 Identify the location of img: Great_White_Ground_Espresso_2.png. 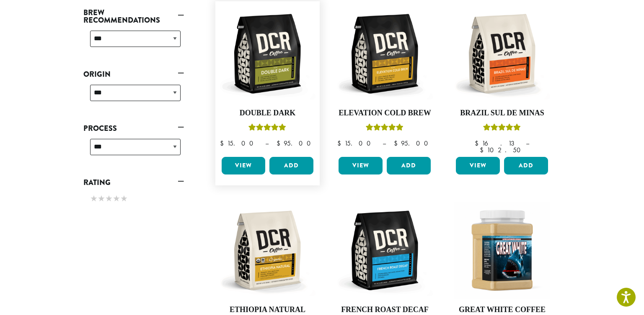
(502, 250).